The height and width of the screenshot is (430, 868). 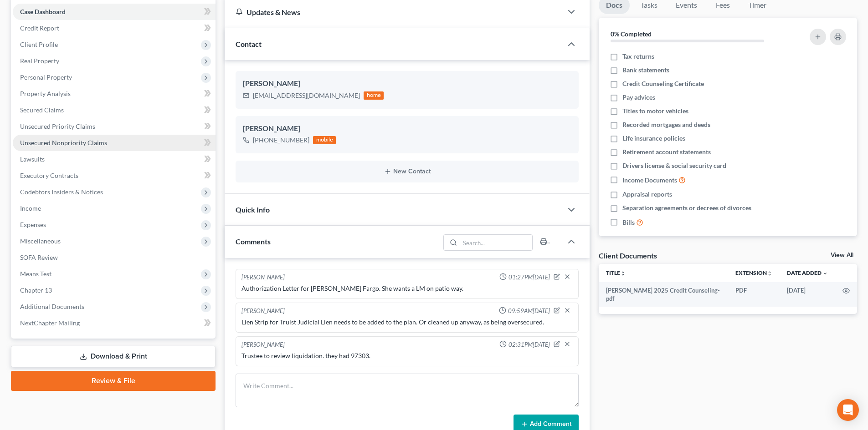 What do you see at coordinates (40, 61) in the screenshot?
I see `span: Real Property` at bounding box center [40, 61].